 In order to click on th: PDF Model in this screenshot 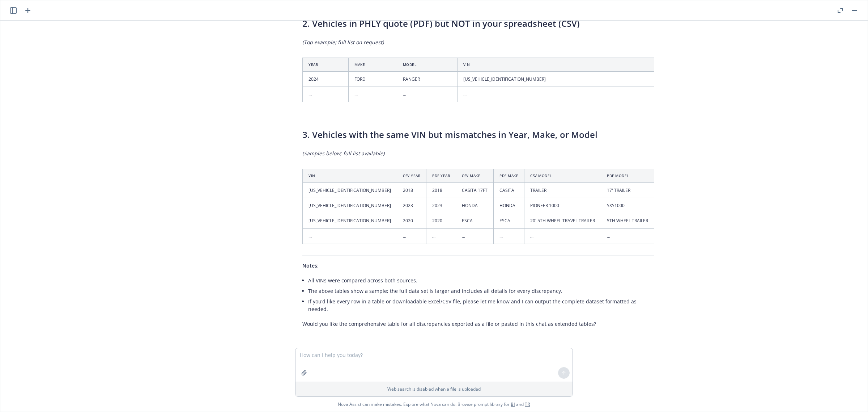, I will do `click(627, 176)`.